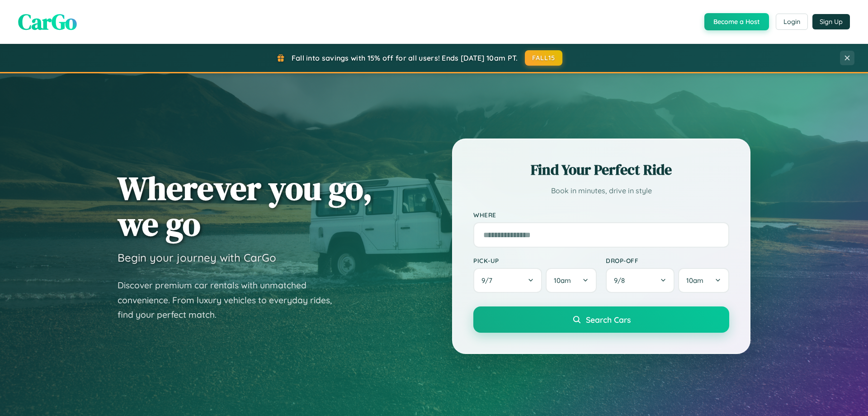 The image size is (868, 416). Describe the element at coordinates (640, 280) in the screenshot. I see `button: 9/8` at that location.